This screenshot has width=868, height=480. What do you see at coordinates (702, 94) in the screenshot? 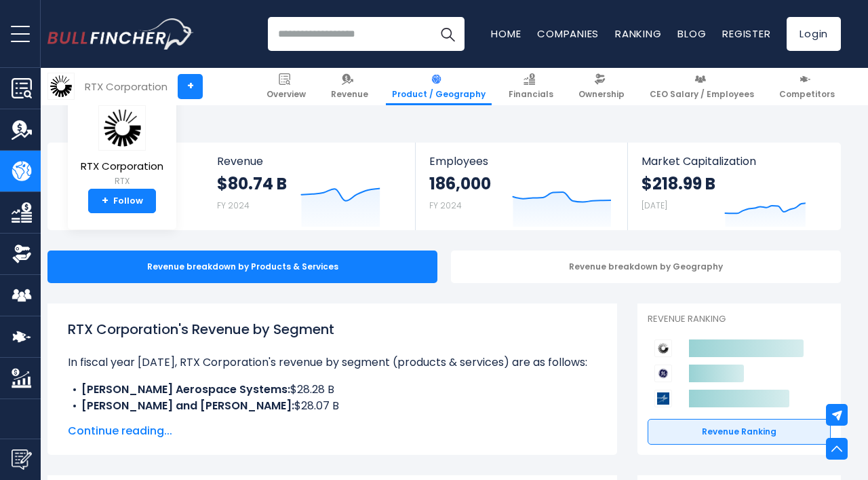
I see `span: CEO Salary / Employees` at bounding box center [702, 94].